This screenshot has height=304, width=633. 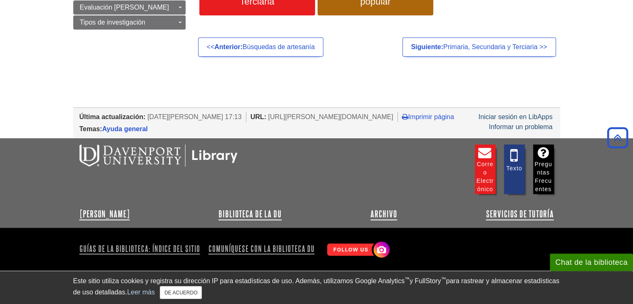 I want to click on font: Última actualización:, so click(x=112, y=117).